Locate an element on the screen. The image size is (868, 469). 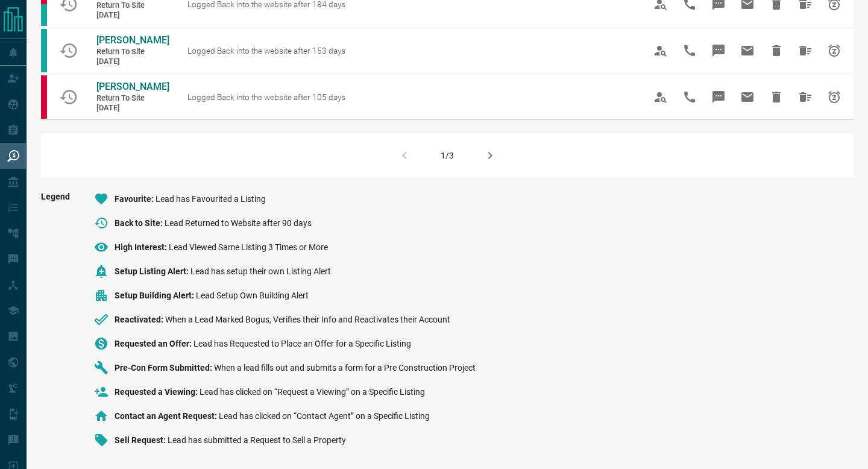
span: Lead Setup Own Building Alert is located at coordinates (252, 296).